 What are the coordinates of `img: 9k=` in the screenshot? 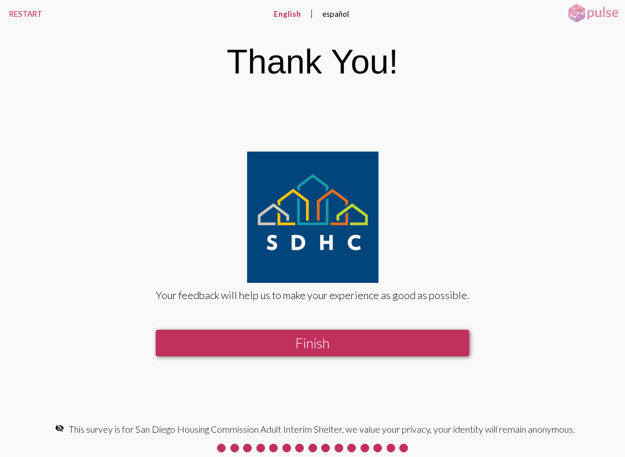 It's located at (313, 217).